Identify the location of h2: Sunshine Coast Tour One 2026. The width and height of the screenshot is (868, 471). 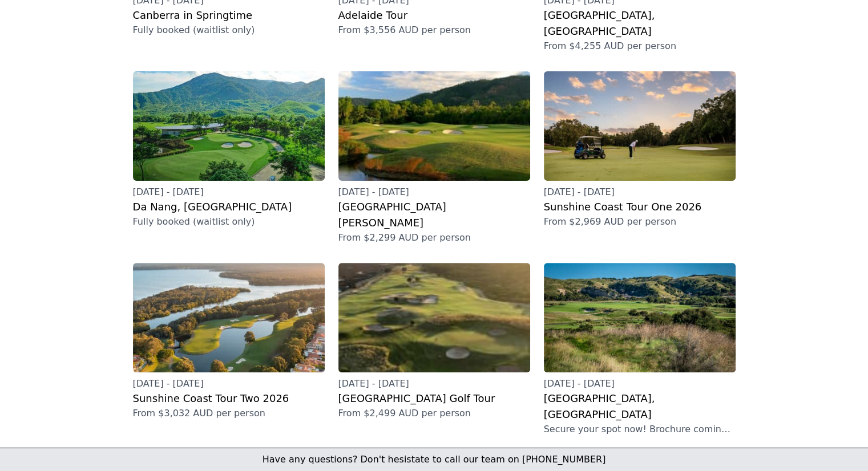
(639, 207).